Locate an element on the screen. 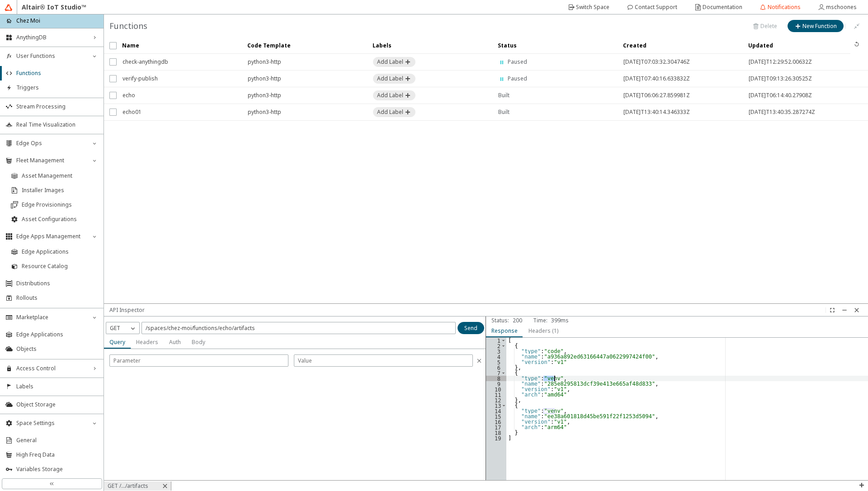 The height and width of the screenshot is (491, 868). span: Functions is located at coordinates (57, 73).